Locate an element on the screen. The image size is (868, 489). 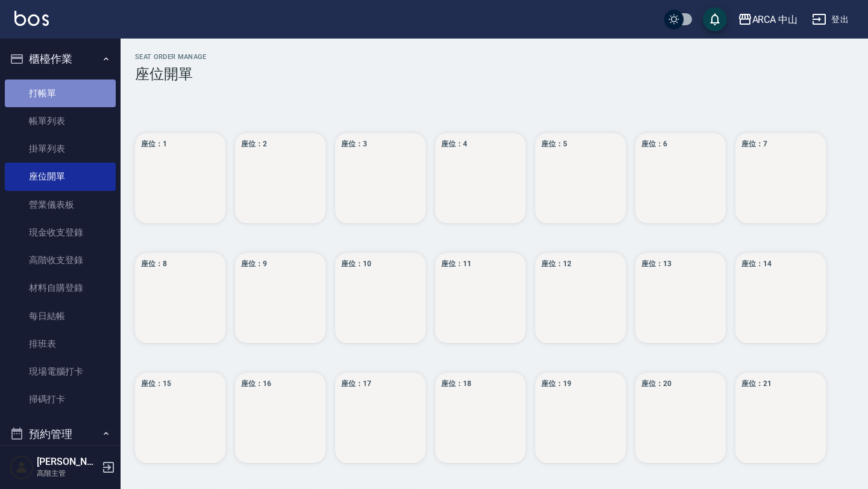
a: 高階收支登錄 is located at coordinates (60, 261).